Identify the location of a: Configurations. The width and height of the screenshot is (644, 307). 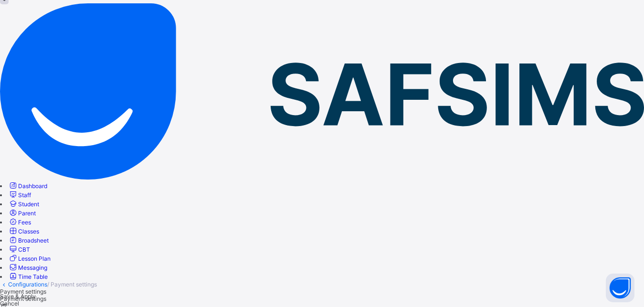
(28, 283).